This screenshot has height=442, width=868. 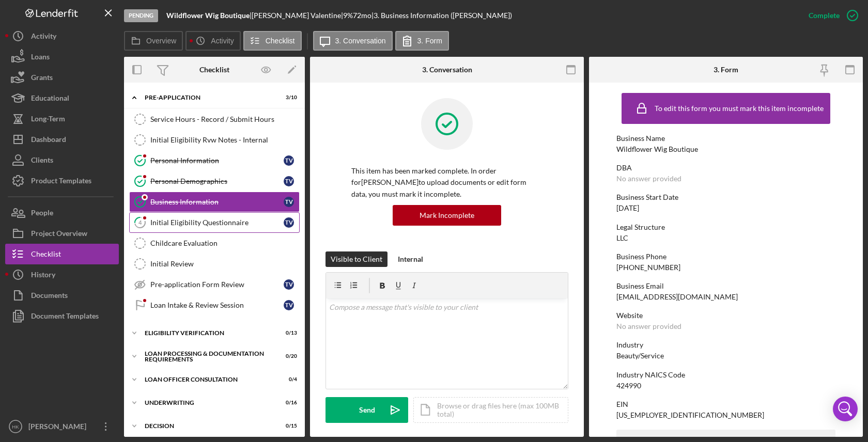 I want to click on button: Project Overview, so click(x=62, y=234).